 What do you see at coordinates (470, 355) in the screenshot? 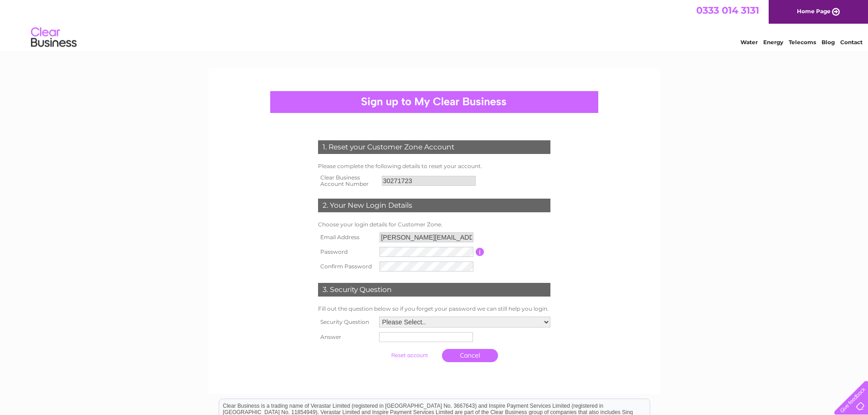
I see `a: Cancel` at bounding box center [470, 355].